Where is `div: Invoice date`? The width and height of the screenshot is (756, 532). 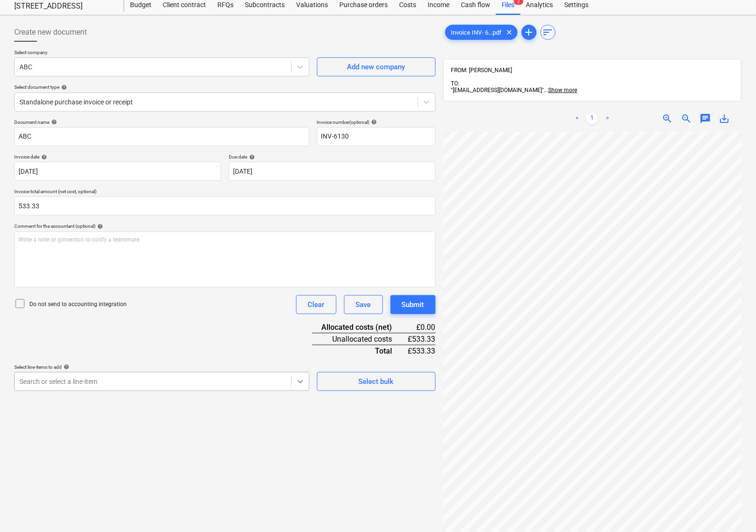 div: Invoice date is located at coordinates (118, 156).